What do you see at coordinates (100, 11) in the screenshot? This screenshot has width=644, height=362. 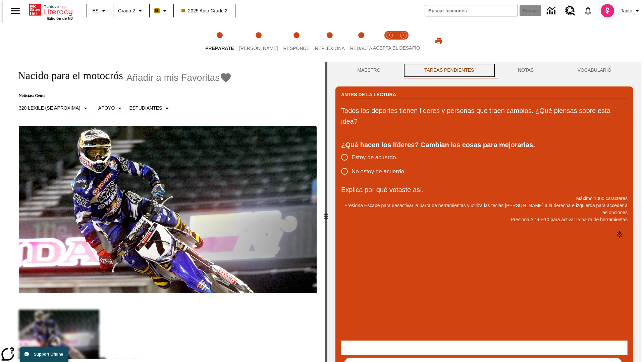 I see `button: Lenguaje: ES, Selecciona un idioma` at bounding box center [100, 11].